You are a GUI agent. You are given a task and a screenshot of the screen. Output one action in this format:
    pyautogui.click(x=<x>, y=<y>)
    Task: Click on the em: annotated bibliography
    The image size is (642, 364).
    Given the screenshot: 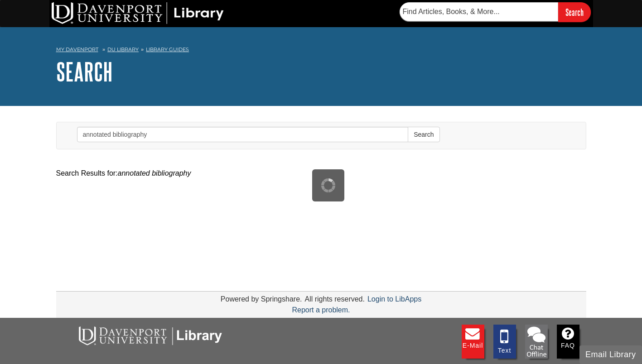 What is the action you would take?
    pyautogui.click(x=155, y=173)
    